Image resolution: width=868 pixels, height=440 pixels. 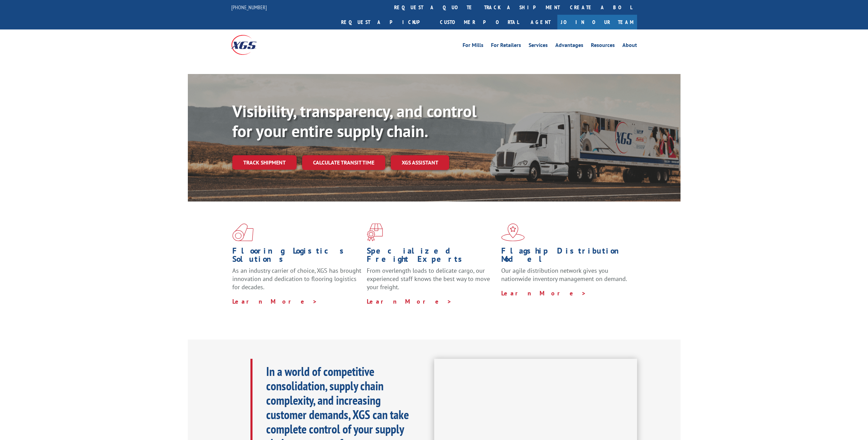 I want to click on a: For Retailers, so click(x=506, y=46).